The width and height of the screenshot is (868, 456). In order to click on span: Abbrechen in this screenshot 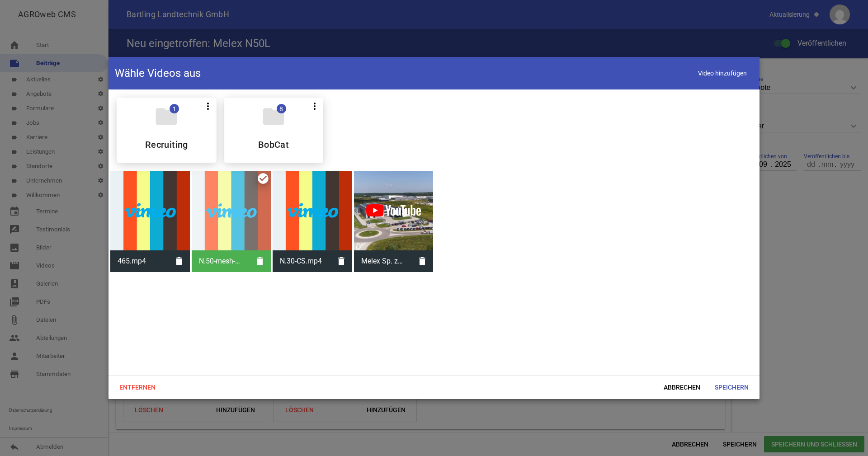, I will do `click(681, 387)`.